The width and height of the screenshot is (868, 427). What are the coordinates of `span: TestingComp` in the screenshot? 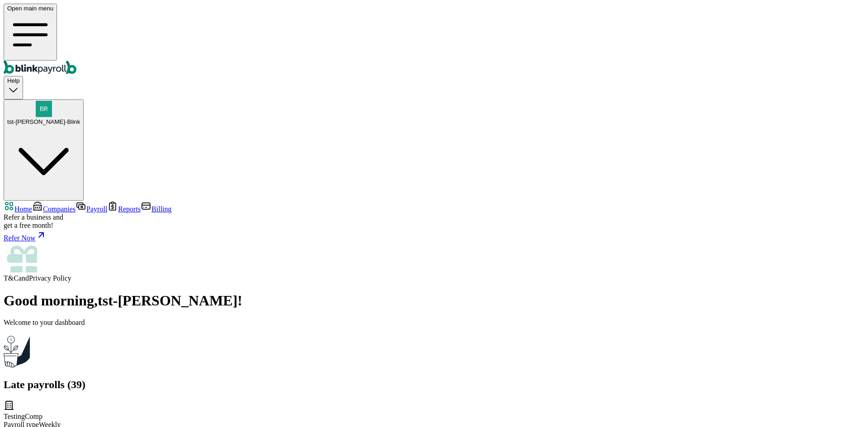 It's located at (23, 417).